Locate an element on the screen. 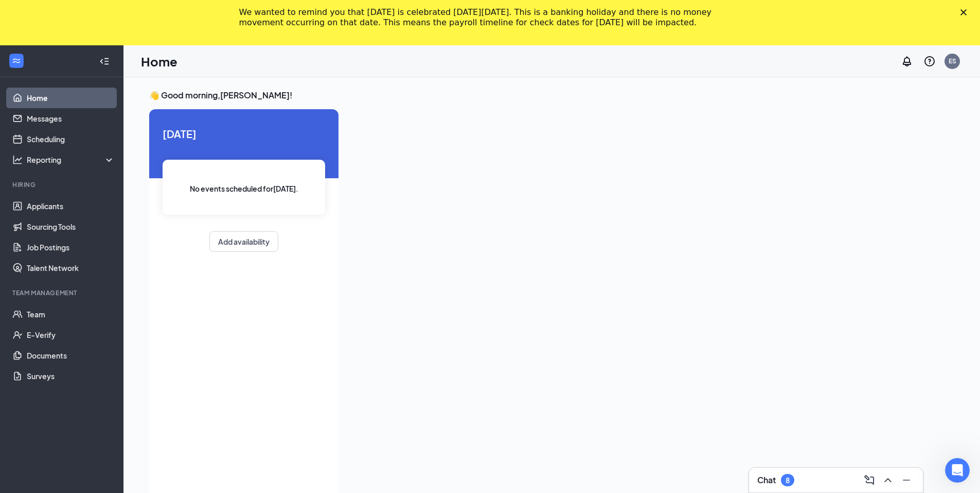 This screenshot has width=980, height=493. a: E-Verify is located at coordinates (70, 335).